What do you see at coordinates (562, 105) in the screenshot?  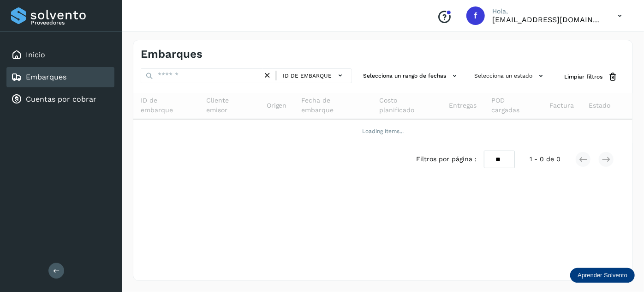 I see `span: Factura` at bounding box center [562, 105].